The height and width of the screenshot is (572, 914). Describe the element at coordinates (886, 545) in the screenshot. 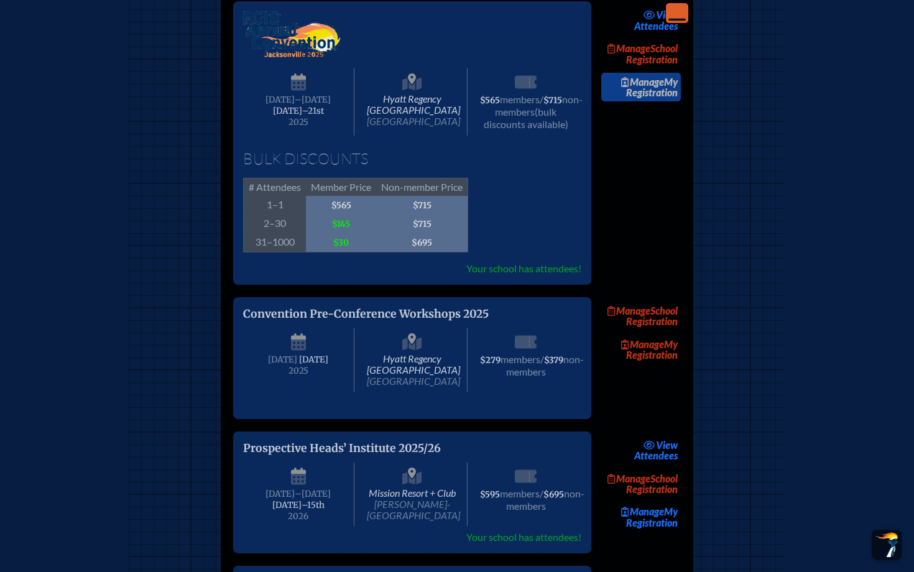

I see `button: Scroll Top` at that location.